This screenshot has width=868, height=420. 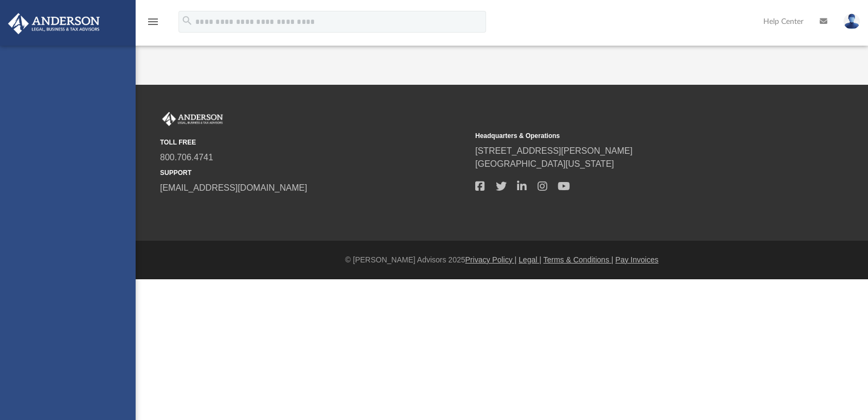 What do you see at coordinates (153, 24) in the screenshot?
I see `a: menu` at bounding box center [153, 24].